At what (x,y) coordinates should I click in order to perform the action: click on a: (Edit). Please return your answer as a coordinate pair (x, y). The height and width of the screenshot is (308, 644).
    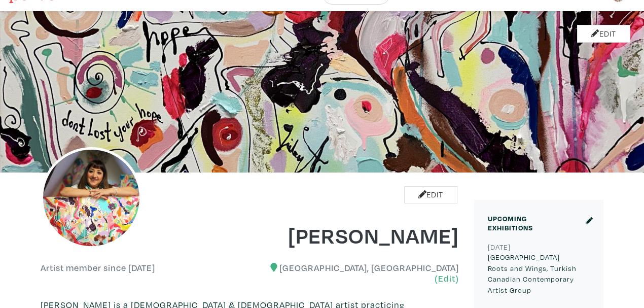
    Looking at the image, I should click on (447, 278).